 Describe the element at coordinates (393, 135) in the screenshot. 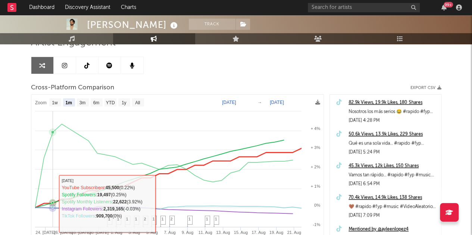

I see `div: 50.6k Views, 13.9k Likes, 229 Shares` at that location.